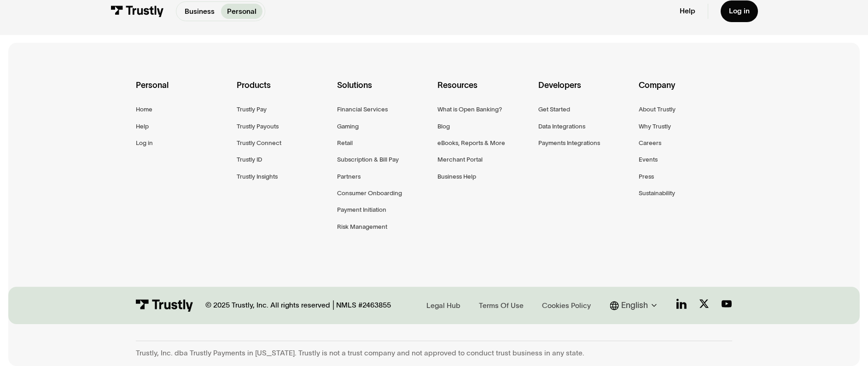 The height and width of the screenshot is (366, 868). What do you see at coordinates (142, 127) in the screenshot?
I see `div: Help` at bounding box center [142, 127].